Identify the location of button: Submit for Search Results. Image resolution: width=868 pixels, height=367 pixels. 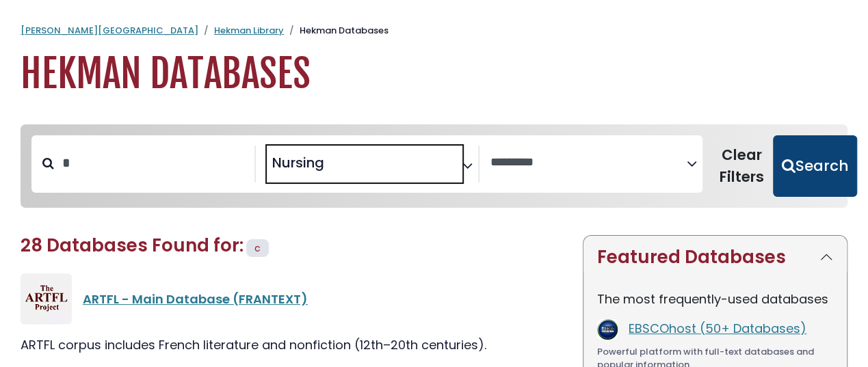
(815, 166).